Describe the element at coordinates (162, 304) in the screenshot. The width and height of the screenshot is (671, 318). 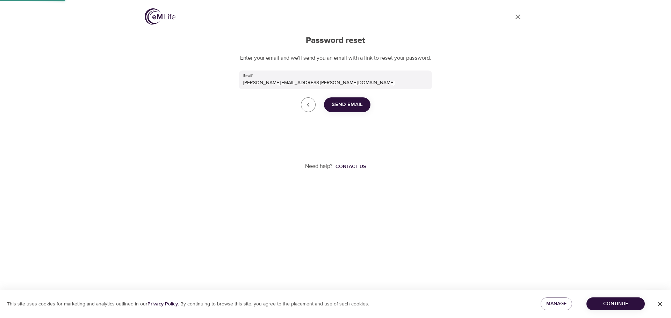
I see `b: Privacy Policy` at that location.